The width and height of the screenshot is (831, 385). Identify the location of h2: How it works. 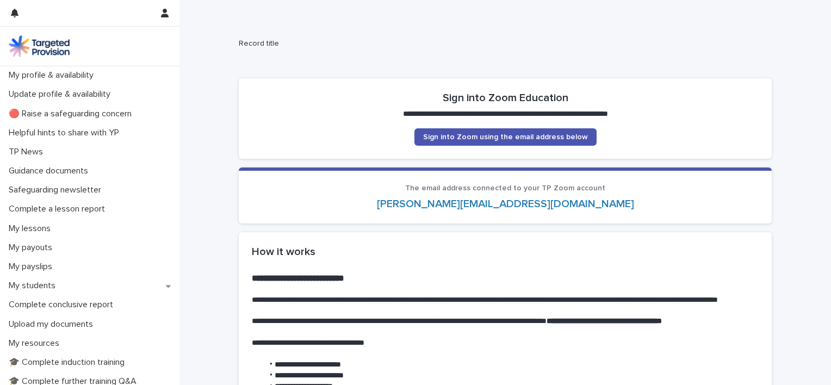
(506, 252).